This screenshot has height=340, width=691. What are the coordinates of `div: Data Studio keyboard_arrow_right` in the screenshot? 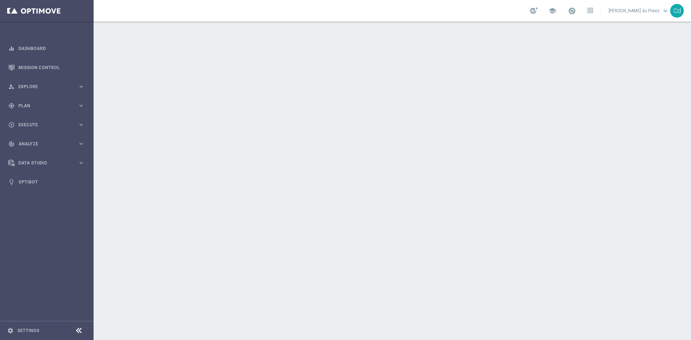 It's located at (46, 163).